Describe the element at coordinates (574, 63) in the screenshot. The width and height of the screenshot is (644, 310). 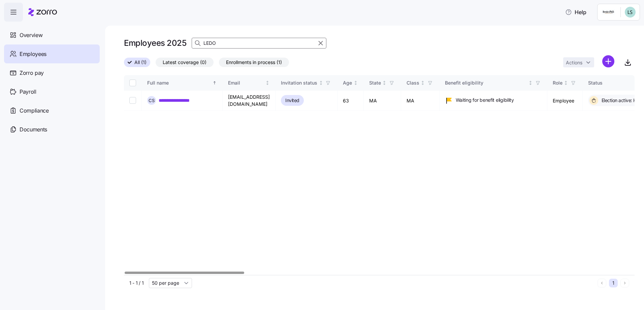
I see `span: Actions` at that location.